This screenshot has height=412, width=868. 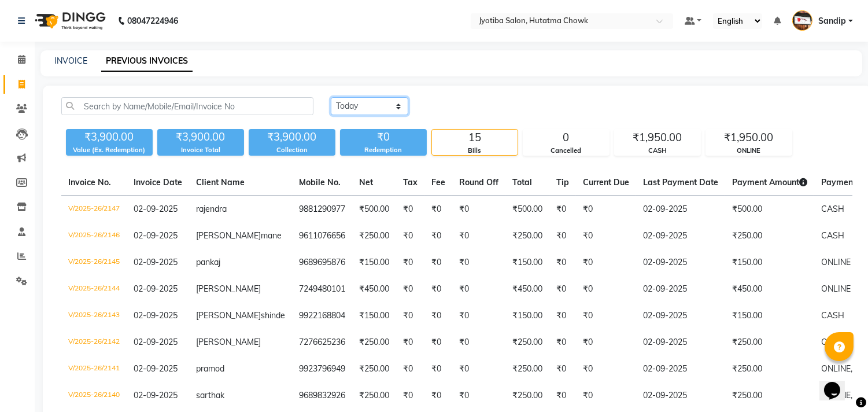 I want to click on td: V/2025-26/2145, so click(x=93, y=263).